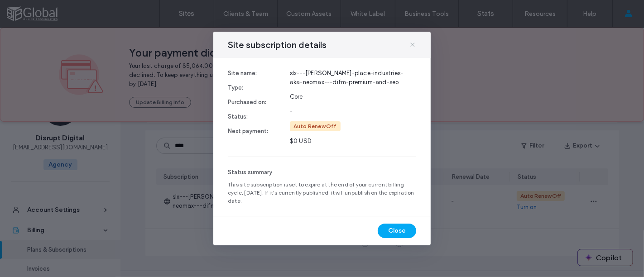 This screenshot has width=644, height=277. Describe the element at coordinates (277, 45) in the screenshot. I see `span: Site subscription details` at that location.